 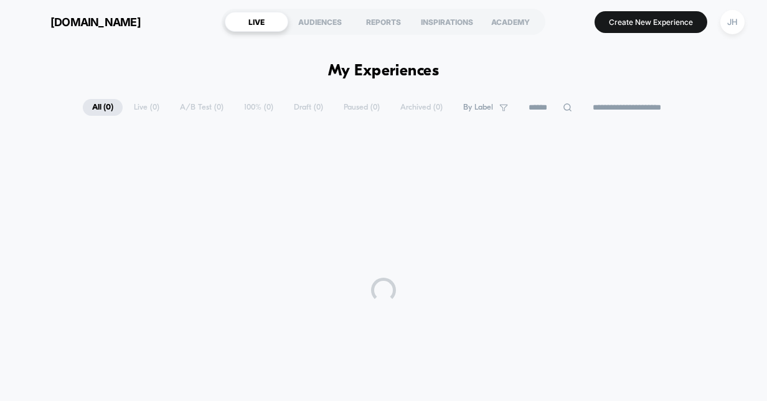 What do you see at coordinates (103, 107) in the screenshot?
I see `span: All ( 0 )` at bounding box center [103, 107].